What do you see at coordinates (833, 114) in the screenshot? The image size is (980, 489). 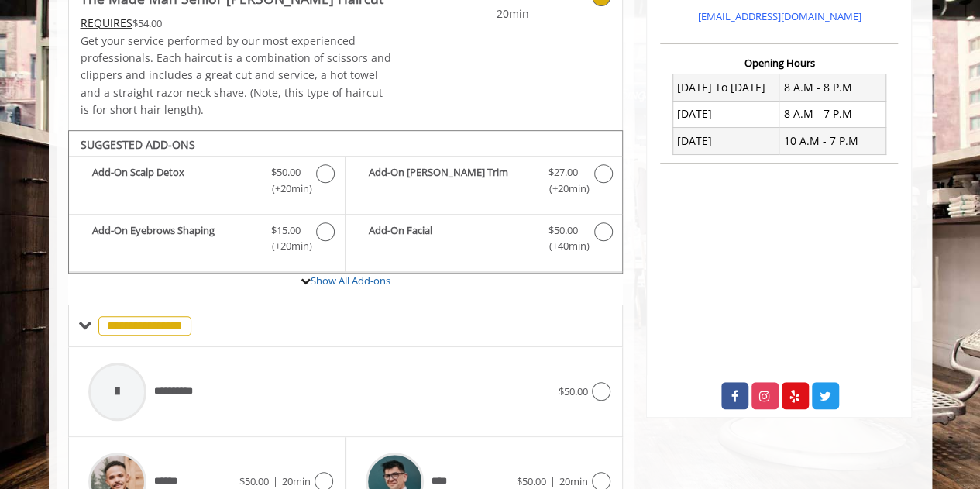 I see `td: 8 A.M - 7 P.M` at bounding box center [833, 114].